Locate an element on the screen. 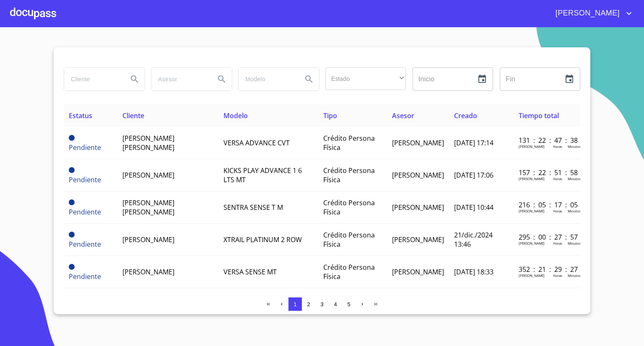 The height and width of the screenshot is (346, 644). button: 5 is located at coordinates (349, 304).